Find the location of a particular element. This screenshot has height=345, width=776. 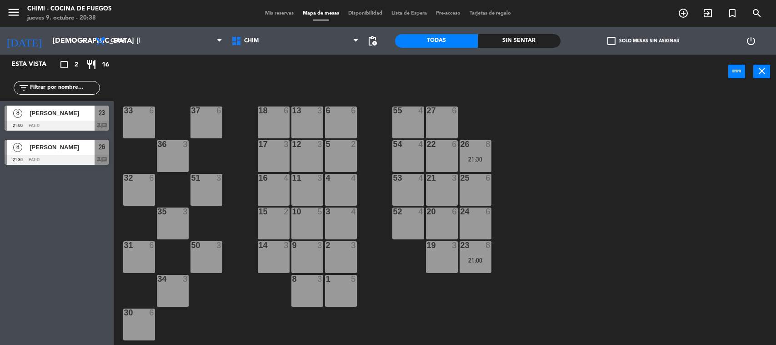

div: 55 is located at coordinates (393, 111).